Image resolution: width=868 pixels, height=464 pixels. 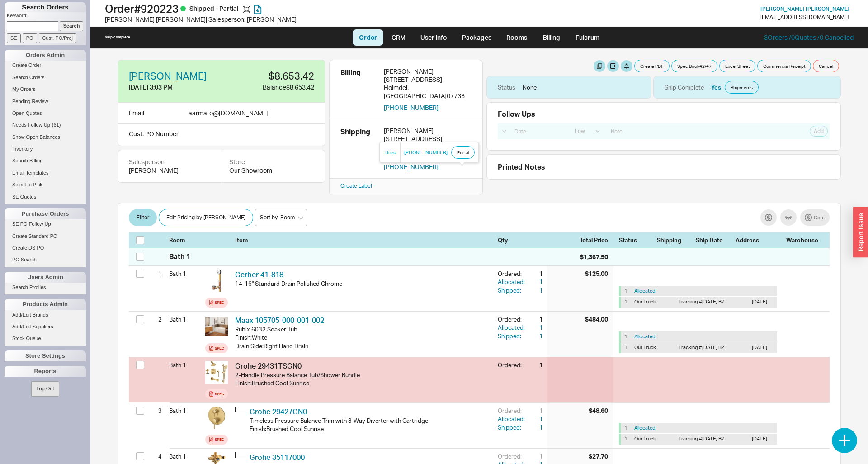 What do you see at coordinates (684, 87) in the screenshot?
I see `div: Ship Complete` at bounding box center [684, 87].